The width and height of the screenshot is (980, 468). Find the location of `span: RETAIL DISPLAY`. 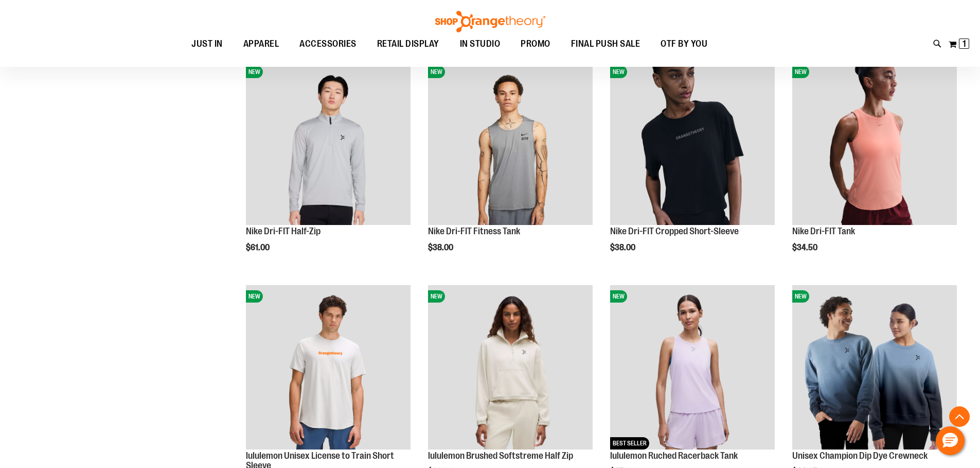

span: RETAIL DISPLAY is located at coordinates (408, 43).